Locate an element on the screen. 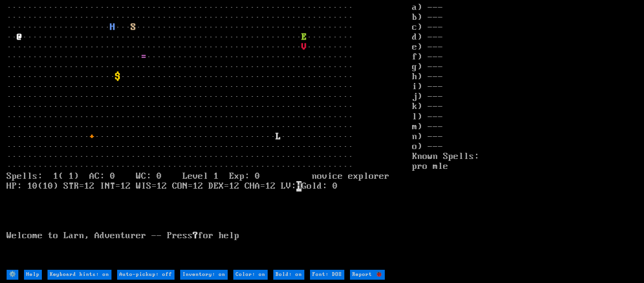 The image size is (644, 283). input: Font: DOS is located at coordinates (327, 274).